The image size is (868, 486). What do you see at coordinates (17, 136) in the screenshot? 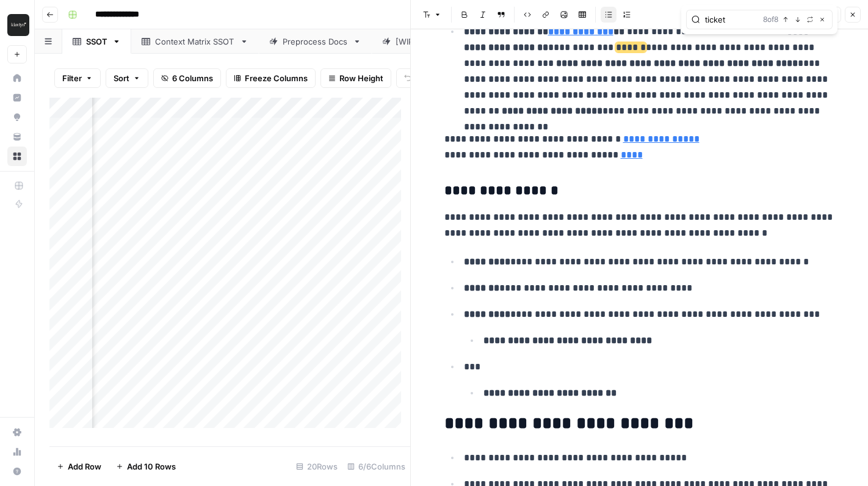
I see `a: Your Data` at bounding box center [17, 136].